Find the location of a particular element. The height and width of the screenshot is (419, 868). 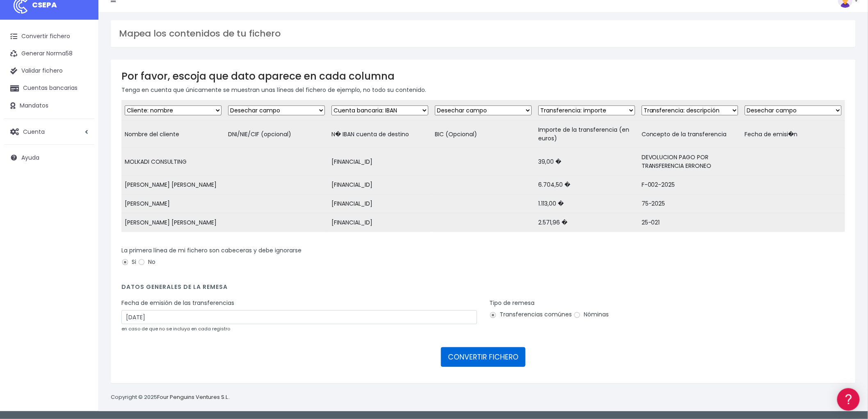

h3: Mapea los contenidos de tu fichero is located at coordinates (483, 34).